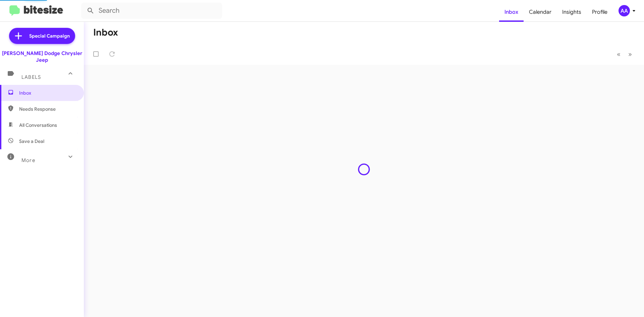 Image resolution: width=644 pixels, height=317 pixels. Describe the element at coordinates (619, 54) in the screenshot. I see `button: Previous` at that location.